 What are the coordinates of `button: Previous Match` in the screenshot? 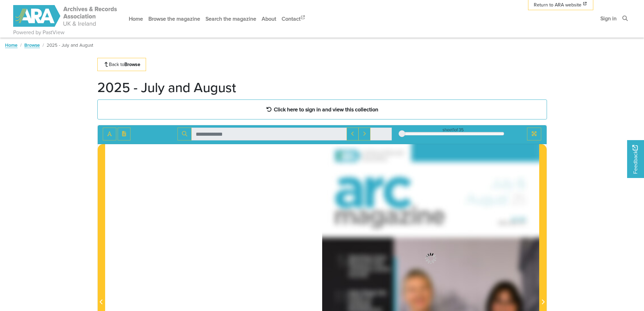 It's located at (353, 134).